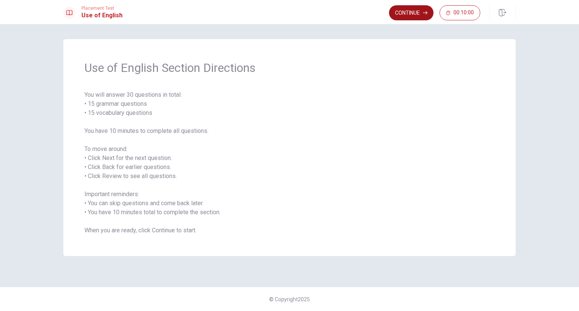  Describe the element at coordinates (289, 299) in the screenshot. I see `span: © Copyright 2025` at that location.